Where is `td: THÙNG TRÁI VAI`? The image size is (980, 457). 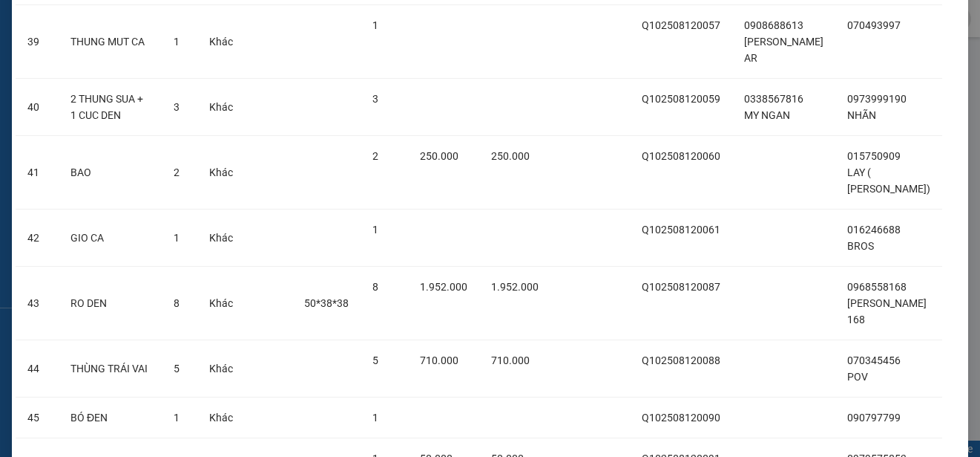 td: THÙNG TRÁI VAI is located at coordinates (110, 368).